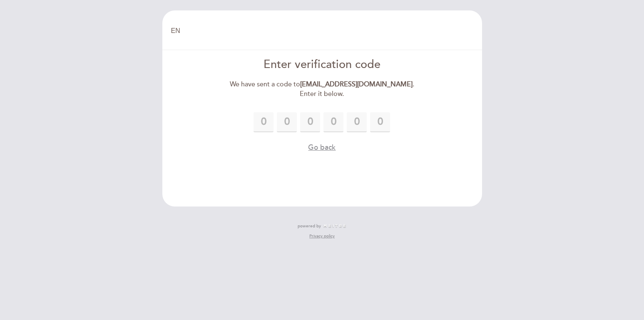  I want to click on a: Privacy policy, so click(322, 236).